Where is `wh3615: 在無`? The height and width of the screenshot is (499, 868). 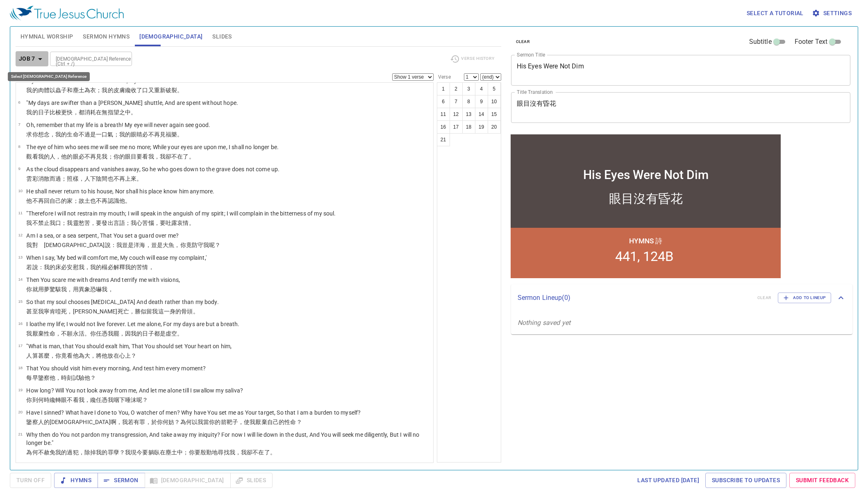 wh3615: 在無 is located at coordinates (116, 113).